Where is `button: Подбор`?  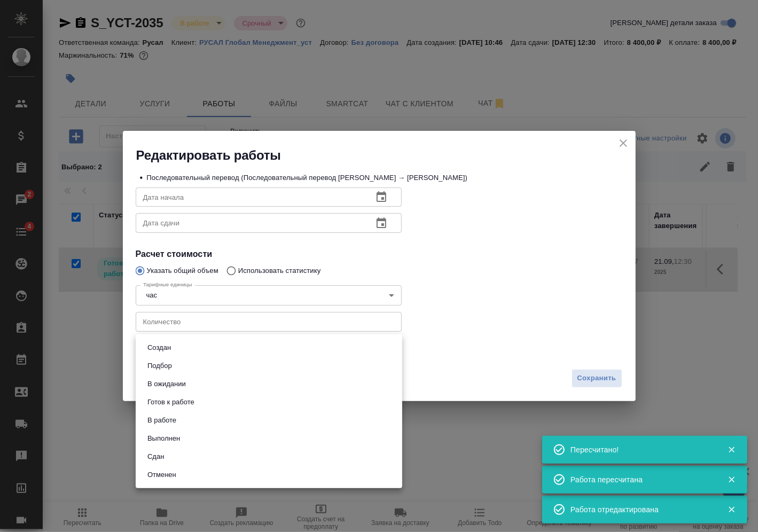
button: Подбор is located at coordinates (160, 366).